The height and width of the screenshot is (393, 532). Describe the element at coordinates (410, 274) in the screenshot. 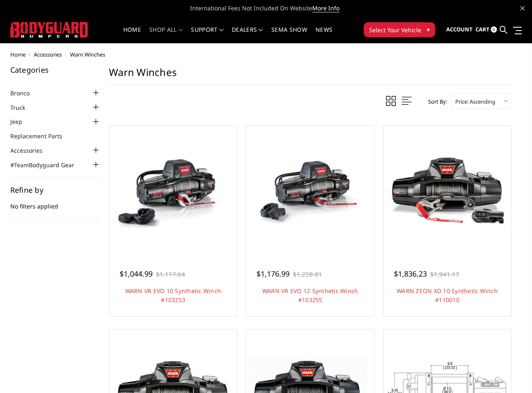

I see `span: $1,836.23` at that location.